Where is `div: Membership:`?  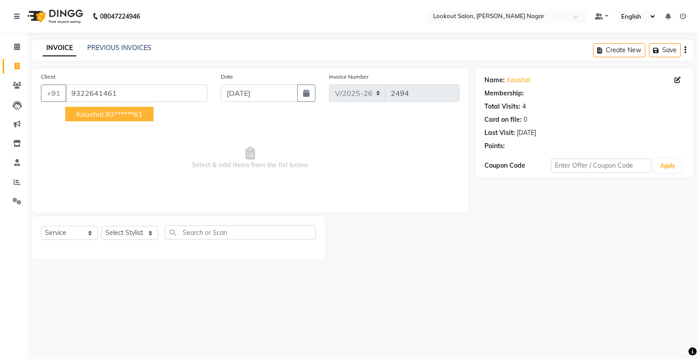 div: Membership: is located at coordinates (504, 93).